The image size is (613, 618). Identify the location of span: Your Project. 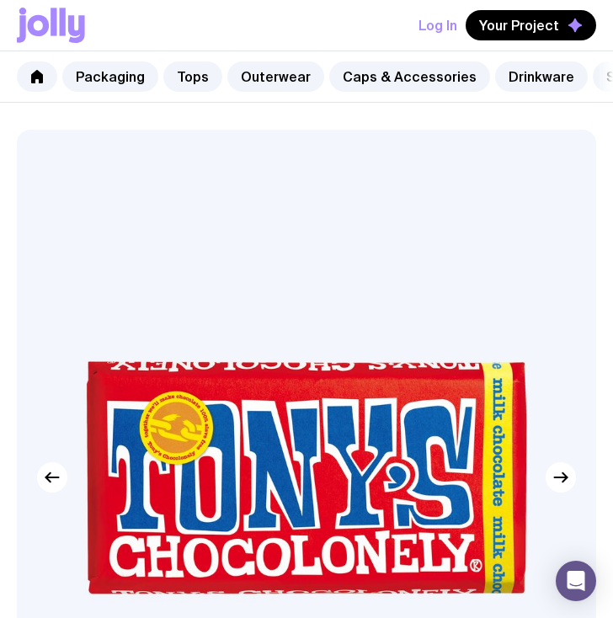
(519, 25).